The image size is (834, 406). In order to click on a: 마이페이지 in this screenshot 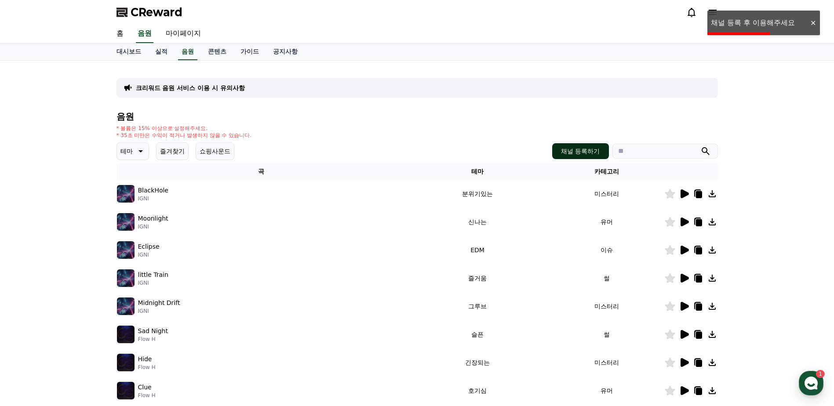, I will do `click(183, 34)`.